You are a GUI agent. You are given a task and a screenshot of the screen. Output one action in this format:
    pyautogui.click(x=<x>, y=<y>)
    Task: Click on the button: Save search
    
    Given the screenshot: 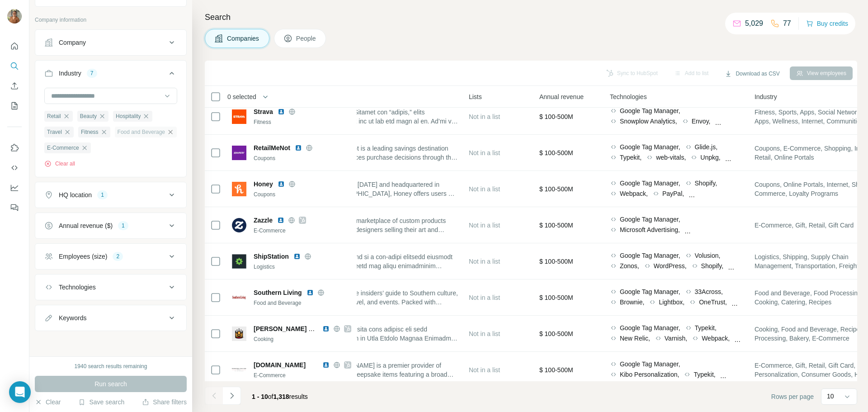 What is the action you would take?
    pyautogui.click(x=101, y=402)
    